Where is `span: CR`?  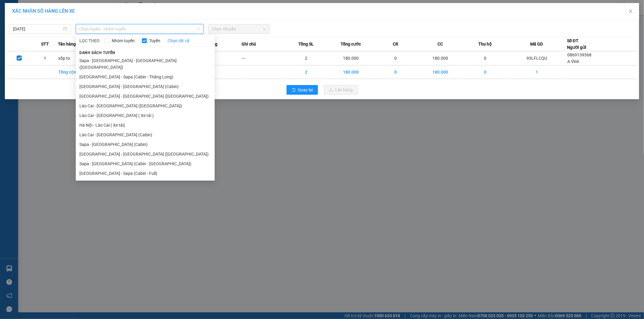 span: CR is located at coordinates (395, 44).